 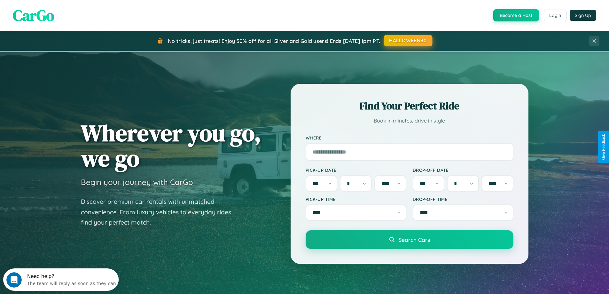 What do you see at coordinates (516, 15) in the screenshot?
I see `button: Become a Host` at bounding box center [516, 15].